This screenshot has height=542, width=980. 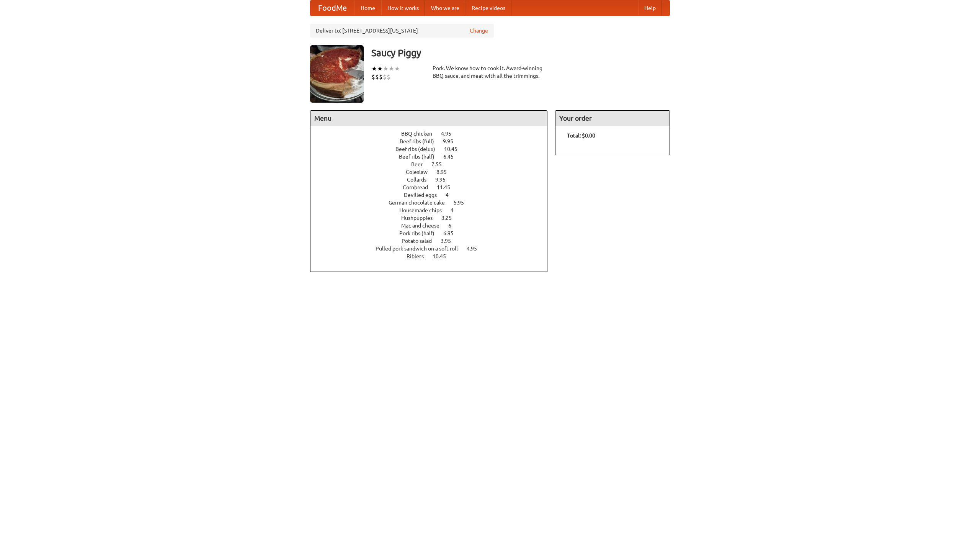 What do you see at coordinates (433, 241) in the screenshot?
I see `a: Potato salad 3.95` at bounding box center [433, 241].